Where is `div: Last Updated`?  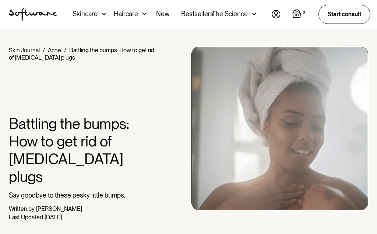
div: Last Updated is located at coordinates (26, 217).